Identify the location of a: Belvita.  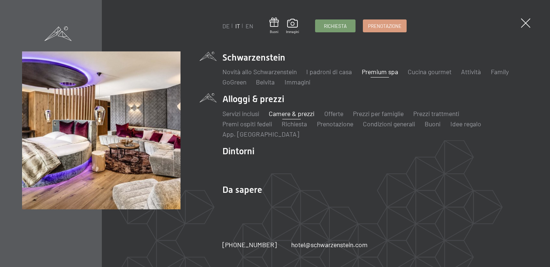
(265, 82).